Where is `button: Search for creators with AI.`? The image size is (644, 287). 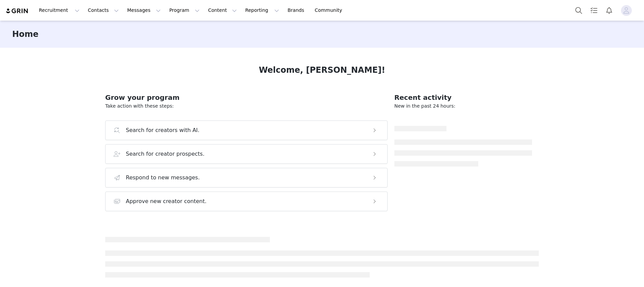
button: Search for creators with AI. is located at coordinates (246, 130).